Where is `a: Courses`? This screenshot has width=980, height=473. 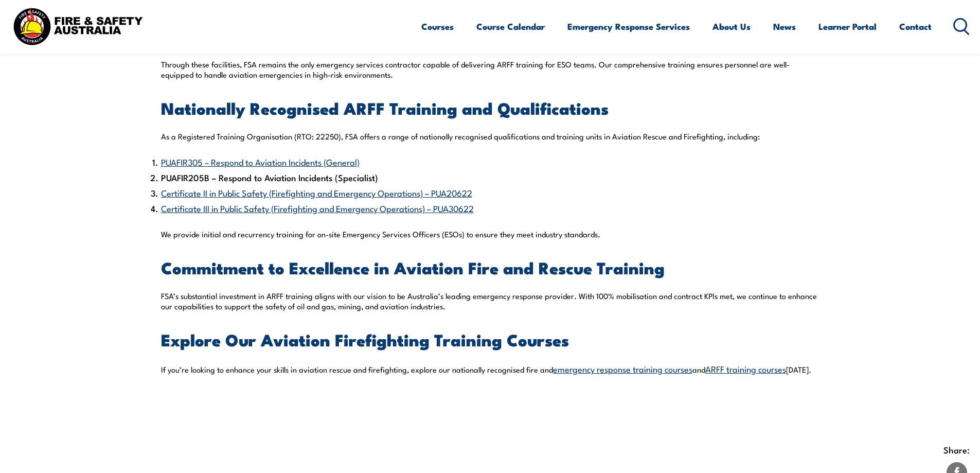
a: Courses is located at coordinates (438, 27).